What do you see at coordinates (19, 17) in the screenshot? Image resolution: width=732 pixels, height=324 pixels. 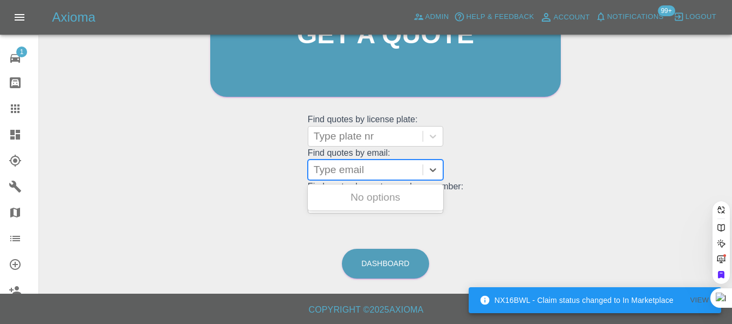 I see `button: Open drawer` at bounding box center [19, 17].